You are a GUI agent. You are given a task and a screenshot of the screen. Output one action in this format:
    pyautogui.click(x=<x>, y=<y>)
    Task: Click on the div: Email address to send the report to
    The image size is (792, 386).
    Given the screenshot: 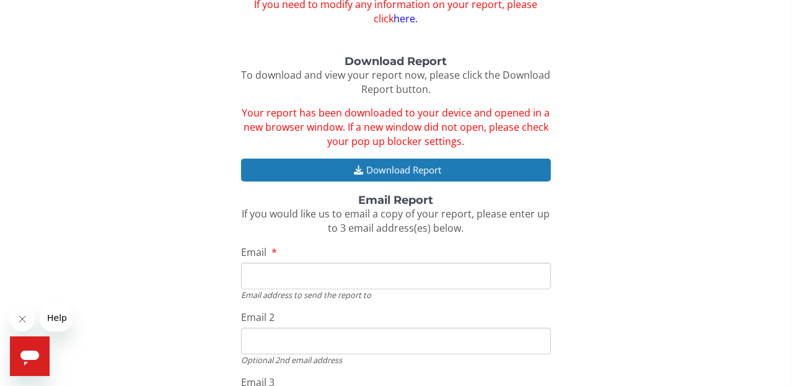 What is the action you would take?
    pyautogui.click(x=395, y=295)
    